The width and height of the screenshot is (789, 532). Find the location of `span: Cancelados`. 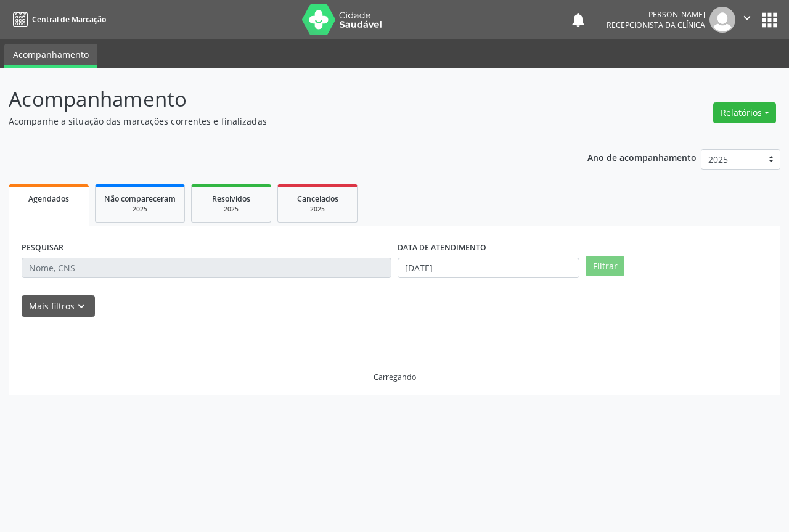

span: Cancelados is located at coordinates (317, 199).